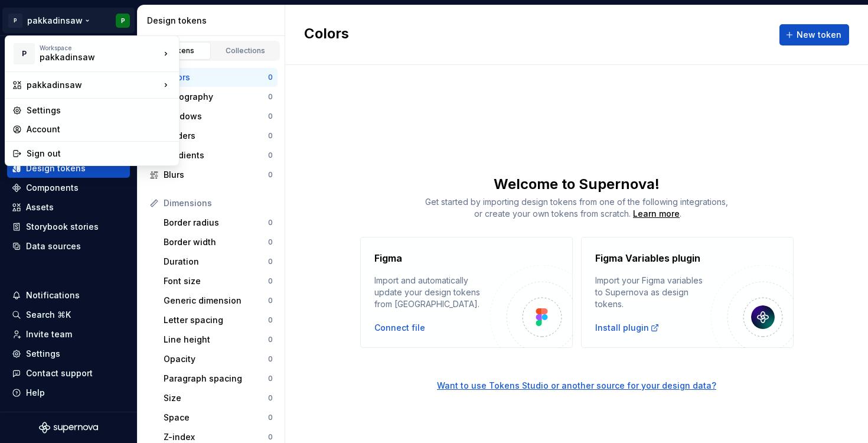 The image size is (868, 443). What do you see at coordinates (24, 54) in the screenshot?
I see `div: P` at bounding box center [24, 54].